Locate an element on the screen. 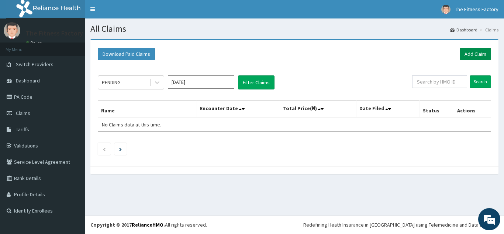 The height and width of the screenshot is (234, 504). img: d_794563401_company_1708531726252_794563401 is located at coordinates (22, 46).